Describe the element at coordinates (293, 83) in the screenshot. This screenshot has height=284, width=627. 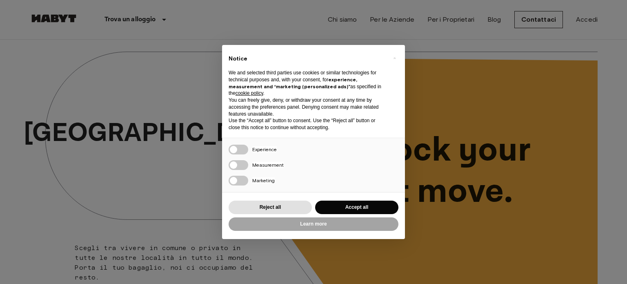
I see `strong: experience, measurement and “marketing (personalized ads)”` at that location.